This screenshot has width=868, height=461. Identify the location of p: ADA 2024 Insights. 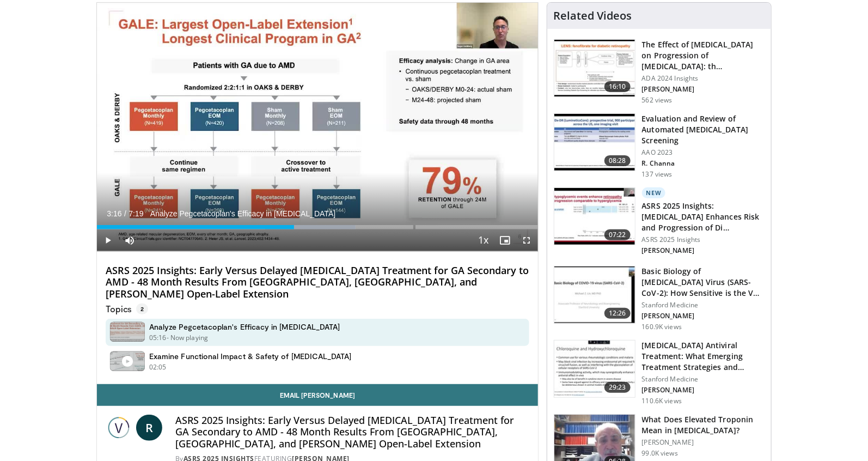
(703, 79).